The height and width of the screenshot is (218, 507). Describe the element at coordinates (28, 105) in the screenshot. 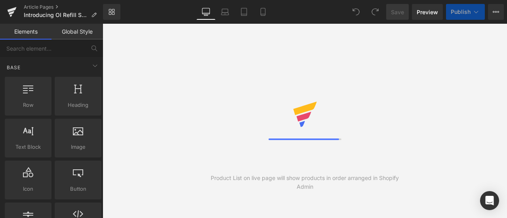

I see `span: Row` at that location.